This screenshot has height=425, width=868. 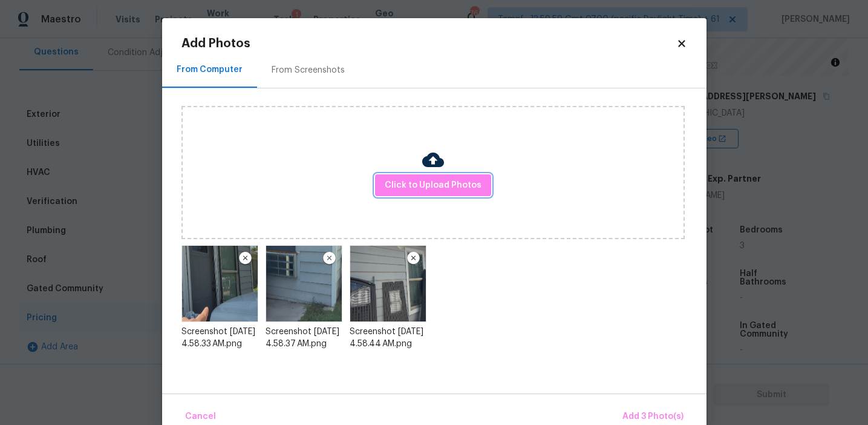 I want to click on button: Click to Upload Photos, so click(x=433, y=185).